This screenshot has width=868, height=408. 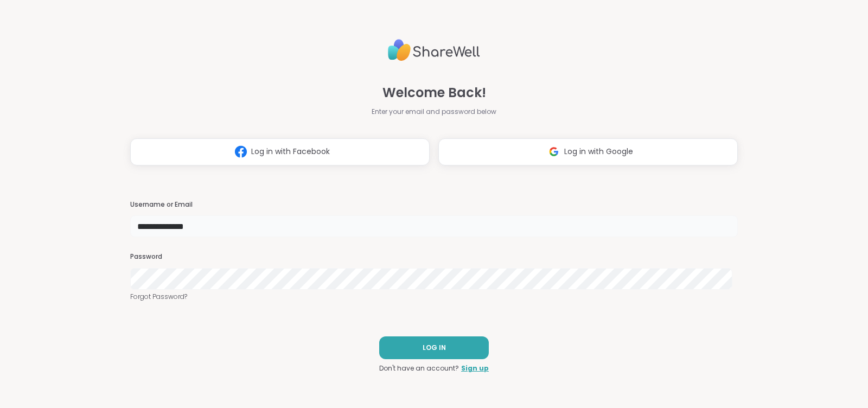 What do you see at coordinates (290, 152) in the screenshot?
I see `span: Log in with Facebook` at bounding box center [290, 152].